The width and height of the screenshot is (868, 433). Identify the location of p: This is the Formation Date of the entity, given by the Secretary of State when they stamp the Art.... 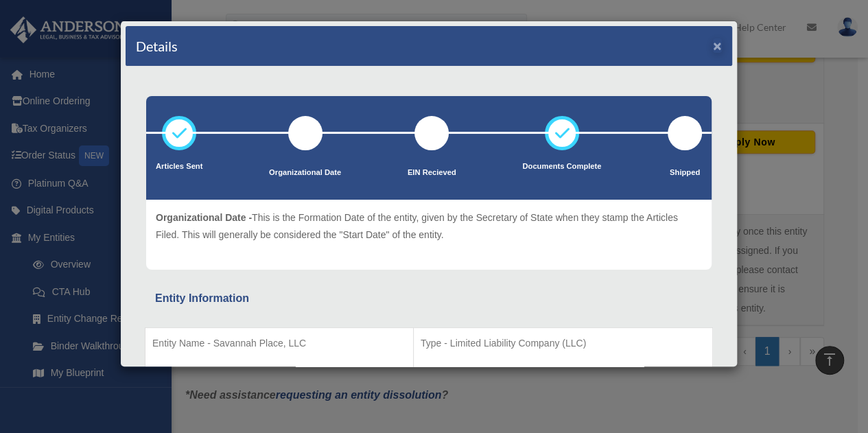
(428, 225).